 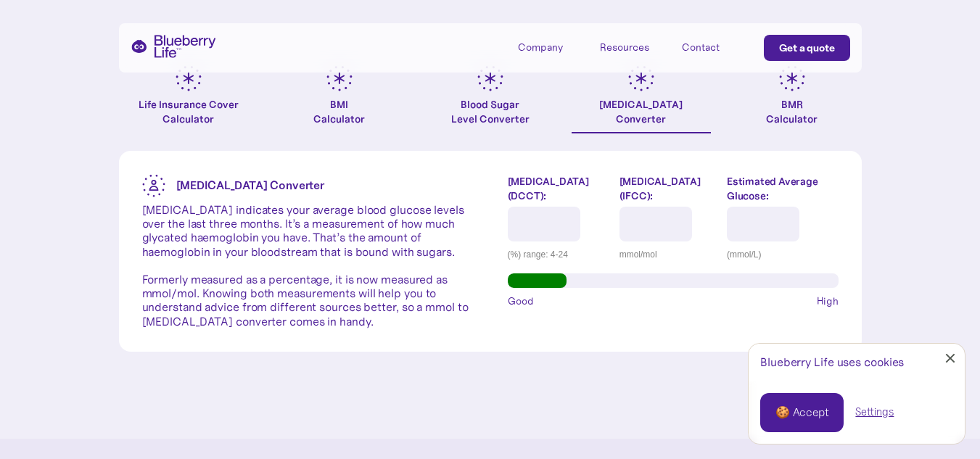 What do you see at coordinates (782, 189) in the screenshot?
I see `label: Estimated Average Glucose:` at bounding box center [782, 189].